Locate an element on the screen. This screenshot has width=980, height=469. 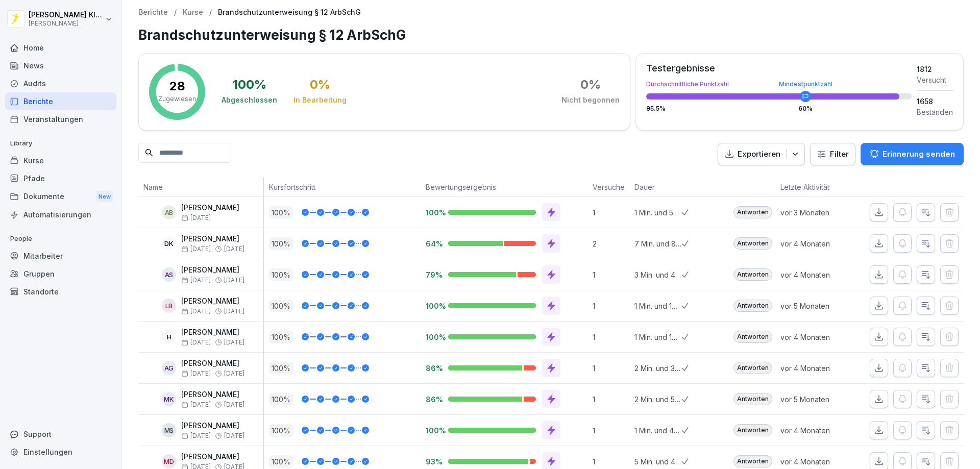
div: 1658 is located at coordinates (935, 101).